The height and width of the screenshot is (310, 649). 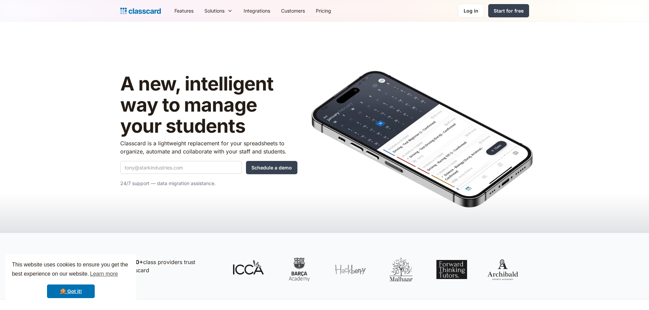 What do you see at coordinates (209, 105) in the screenshot?
I see `h1: A new, intelligent way to manage your students` at bounding box center [209, 105].